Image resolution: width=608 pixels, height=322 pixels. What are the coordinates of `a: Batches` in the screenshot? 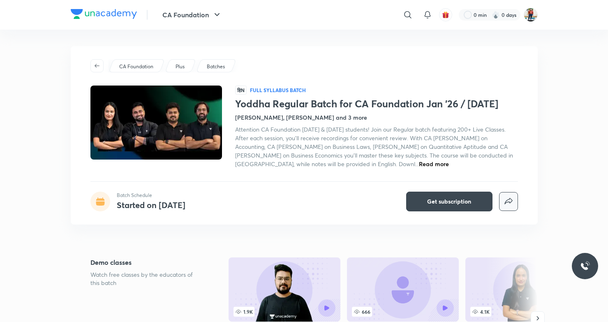 It's located at (215, 67).